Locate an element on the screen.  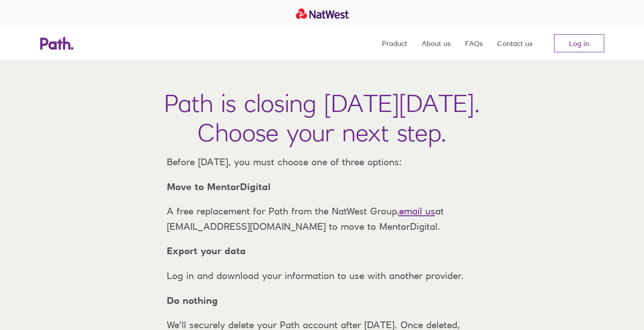
p: Log in and download your information to use with another provider. is located at coordinates (322, 276).